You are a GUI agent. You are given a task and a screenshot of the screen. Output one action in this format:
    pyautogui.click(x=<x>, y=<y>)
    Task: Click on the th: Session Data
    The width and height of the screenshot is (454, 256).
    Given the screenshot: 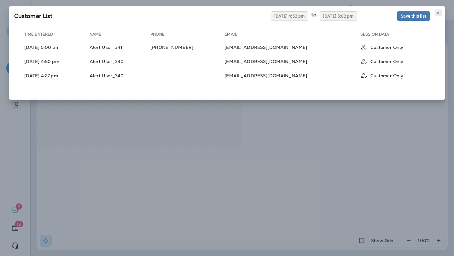 What is the action you would take?
    pyautogui.click(x=397, y=36)
    